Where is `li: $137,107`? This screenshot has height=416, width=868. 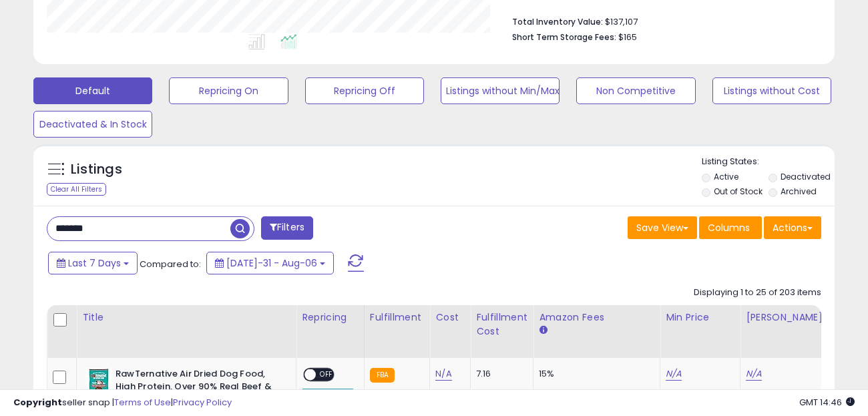
li: $137,107 is located at coordinates (662, 21).